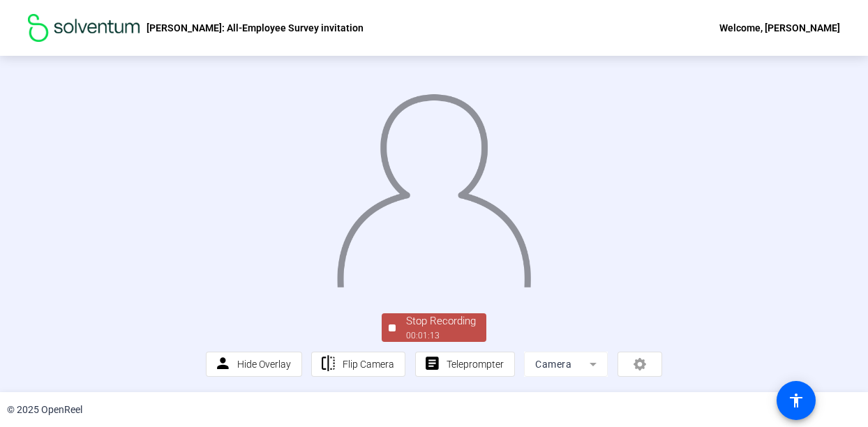 The width and height of the screenshot is (868, 427). What do you see at coordinates (358, 364) in the screenshot?
I see `button: Flip Camera` at bounding box center [358, 364].